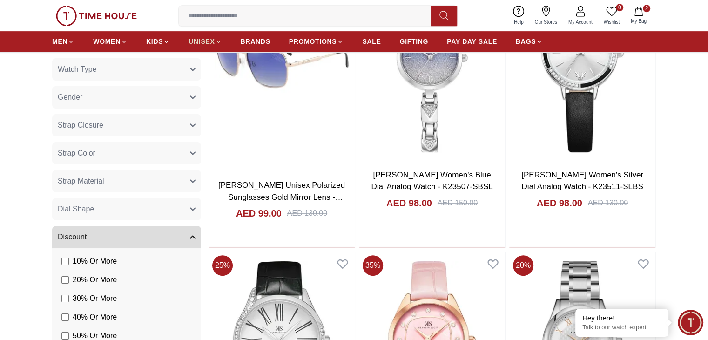  I want to click on input: 40% Or More, so click(65, 317).